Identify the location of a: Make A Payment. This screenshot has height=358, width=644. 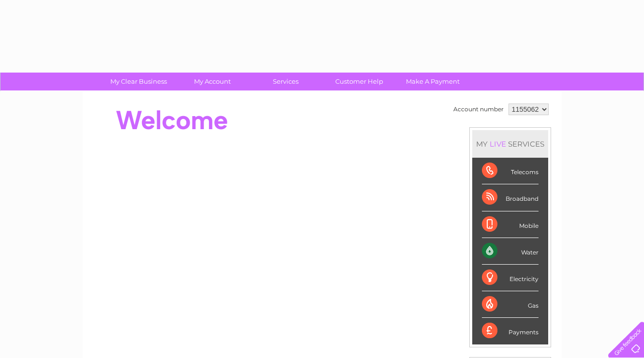
(433, 81).